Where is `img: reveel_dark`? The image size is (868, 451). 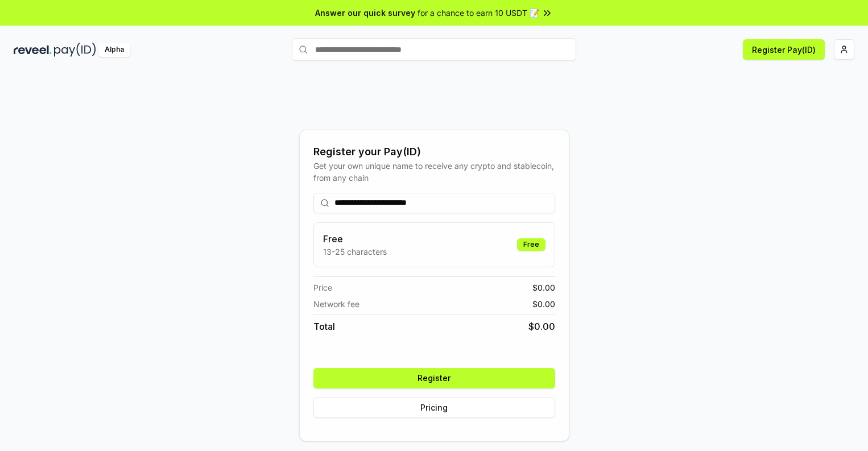
img: reveel_dark is located at coordinates (33, 50).